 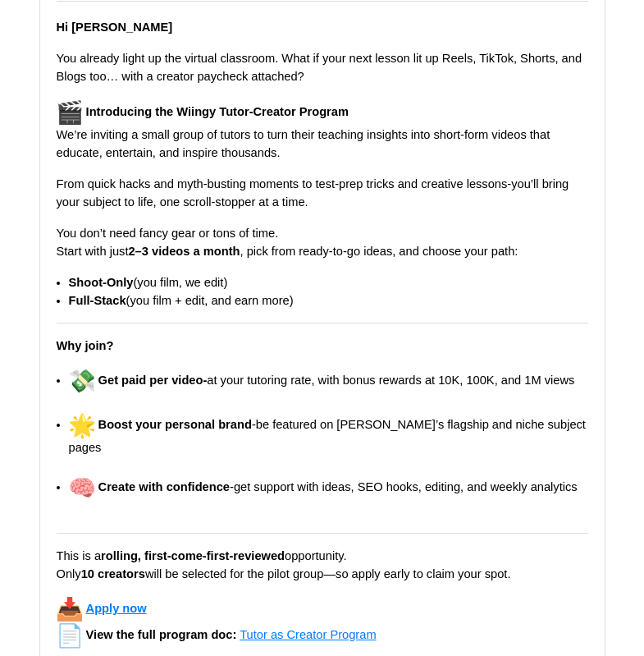 What do you see at coordinates (69, 574) in the screenshot?
I see `span: Only` at bounding box center [69, 574].